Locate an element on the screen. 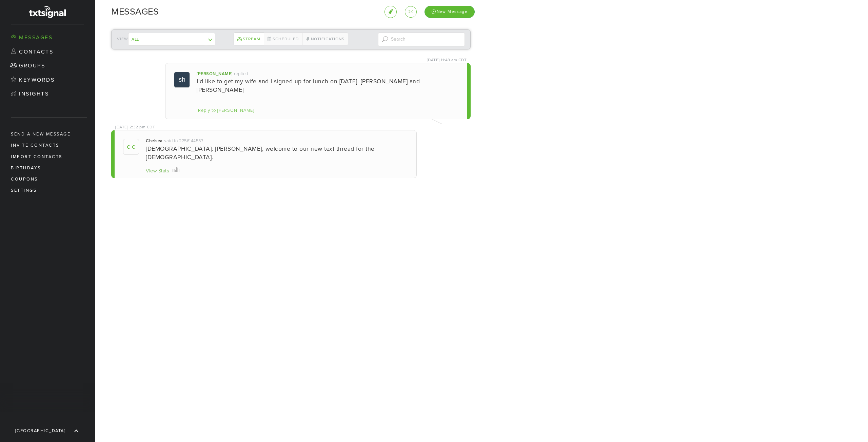  div: Chelsea is located at coordinates (154, 141).